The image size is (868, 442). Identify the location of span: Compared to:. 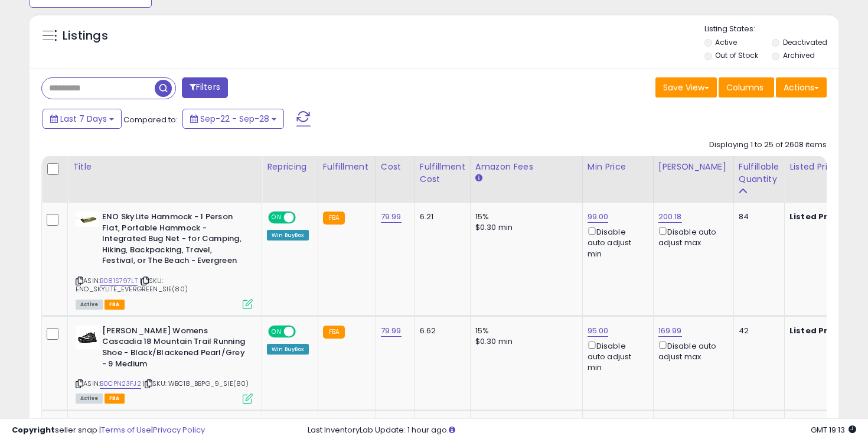
(150, 119).